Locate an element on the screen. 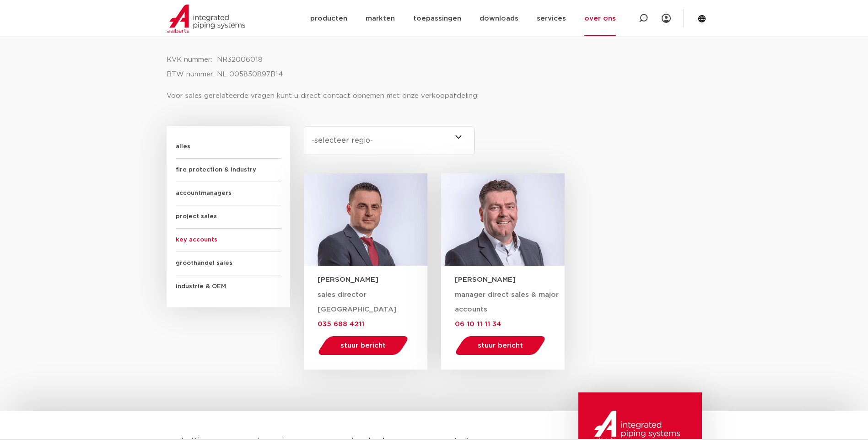 Image resolution: width=868 pixels, height=440 pixels. a: downloads is located at coordinates (499, 19).